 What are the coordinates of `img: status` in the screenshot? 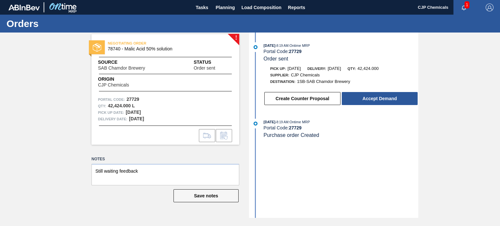 It's located at (97, 47).